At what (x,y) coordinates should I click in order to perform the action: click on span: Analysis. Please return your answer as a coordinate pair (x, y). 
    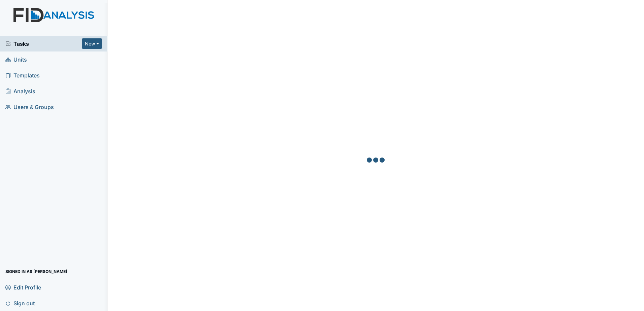
    Looking at the image, I should click on (20, 91).